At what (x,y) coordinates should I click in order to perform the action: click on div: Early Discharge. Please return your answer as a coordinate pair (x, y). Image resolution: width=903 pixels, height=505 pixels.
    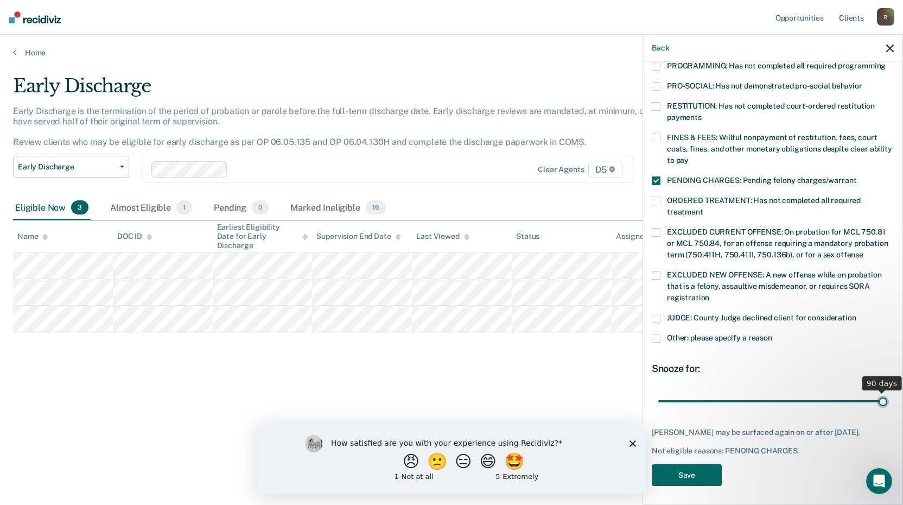
    Looking at the image, I should click on (352, 90).